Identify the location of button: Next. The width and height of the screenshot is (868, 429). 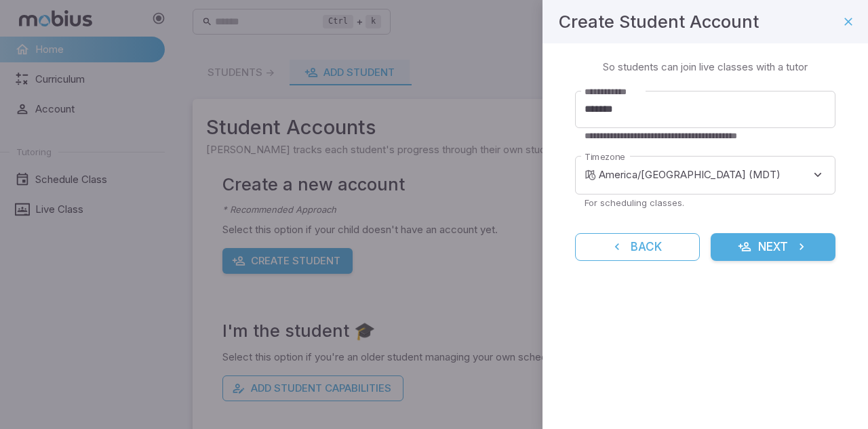
(773, 247).